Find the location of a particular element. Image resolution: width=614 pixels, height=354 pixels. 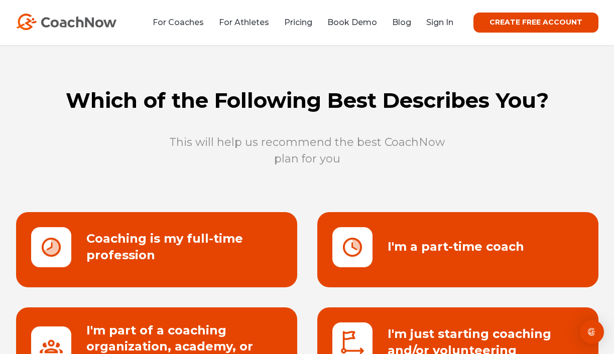

a: Sign In is located at coordinates (440, 22).